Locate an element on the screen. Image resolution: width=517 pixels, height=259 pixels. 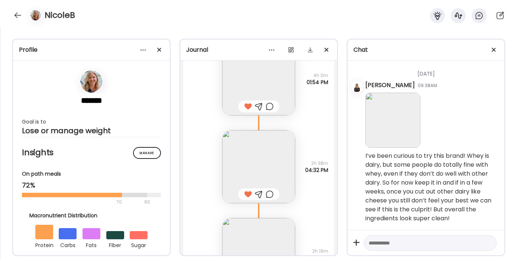
div: On path meals is located at coordinates (92, 174).